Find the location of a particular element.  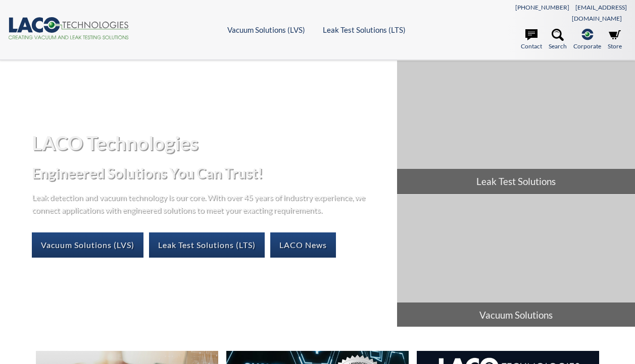

p: Leak detection and vacuum technology is our core. With over 45 years of industry experience, we c... is located at coordinates (201, 203).